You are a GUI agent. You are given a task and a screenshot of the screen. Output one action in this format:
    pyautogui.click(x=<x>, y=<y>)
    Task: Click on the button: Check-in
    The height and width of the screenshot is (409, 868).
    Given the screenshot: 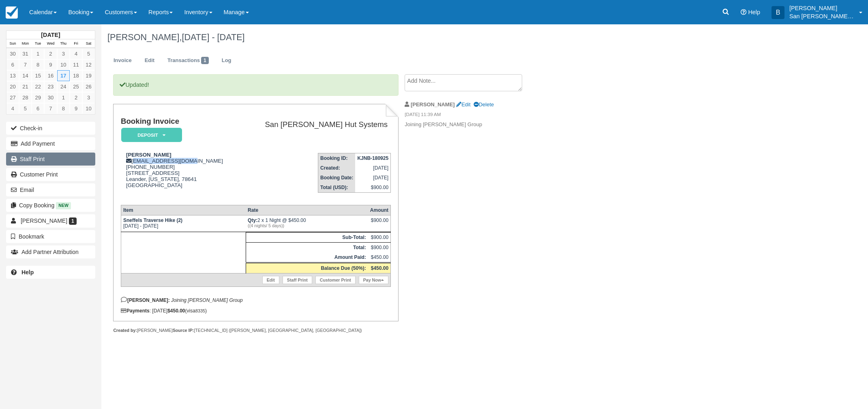 What is the action you would take?
    pyautogui.click(x=50, y=128)
    